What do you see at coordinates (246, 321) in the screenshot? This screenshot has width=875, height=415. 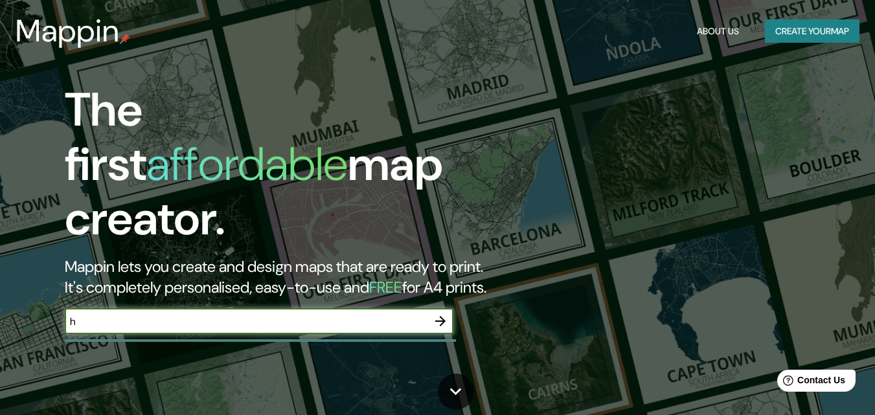 I see `input: Choose your favourite place` at bounding box center [246, 321].